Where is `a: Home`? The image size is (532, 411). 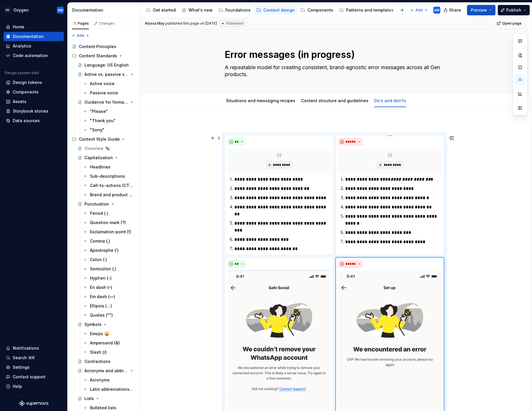 a: Home is located at coordinates (34, 27).